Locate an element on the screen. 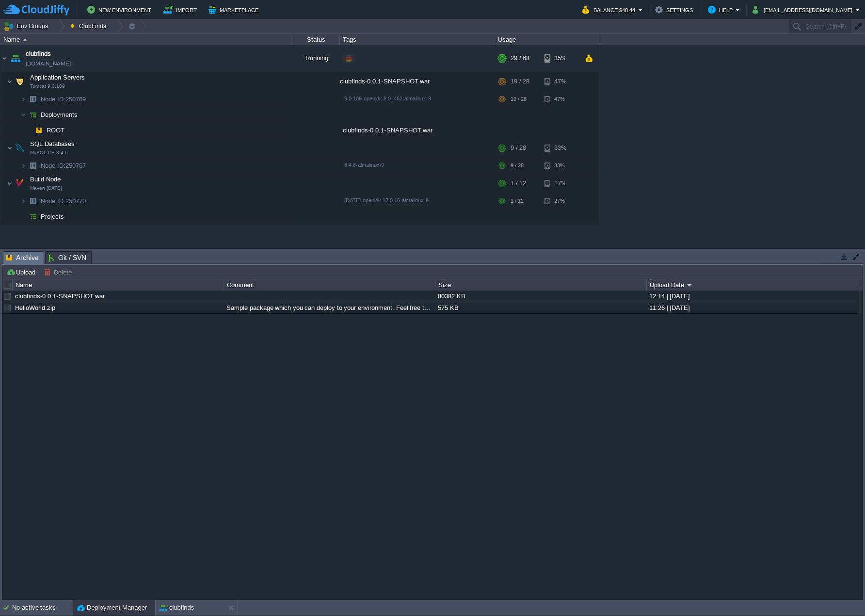 The image size is (865, 616). div: 29 / 68 is located at coordinates (520, 58).